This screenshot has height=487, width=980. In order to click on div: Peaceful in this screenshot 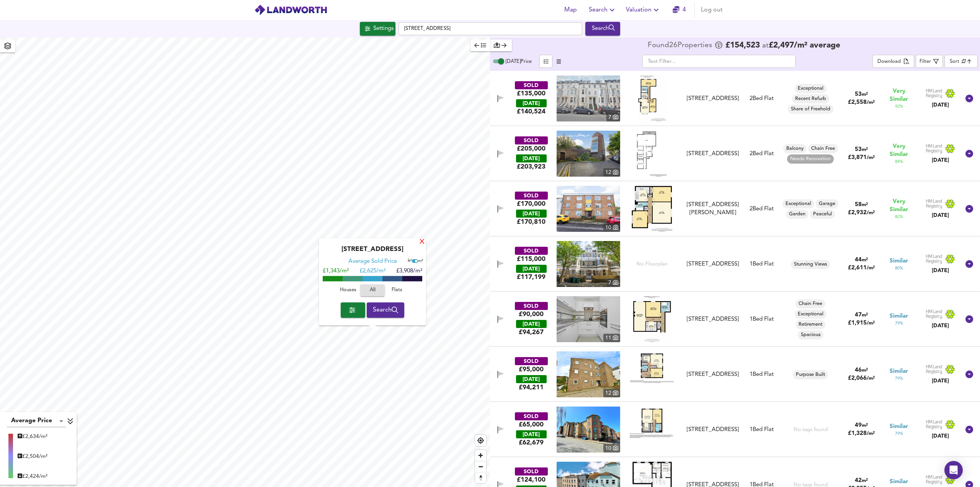, I will do `click(823, 214)`.